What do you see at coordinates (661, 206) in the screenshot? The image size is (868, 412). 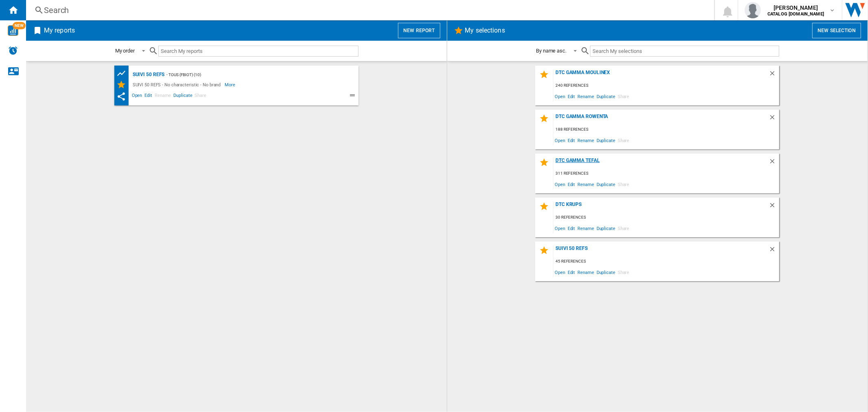 I see `div: DTC KRUPS` at bounding box center [661, 206].